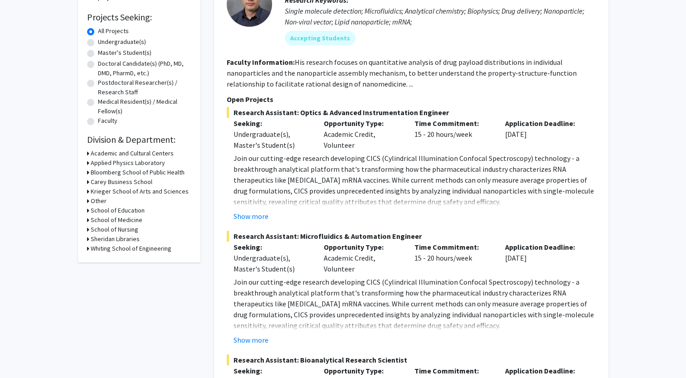 The image size is (686, 378). Describe the element at coordinates (261, 62) in the screenshot. I see `b: Faculty Information:` at that location.